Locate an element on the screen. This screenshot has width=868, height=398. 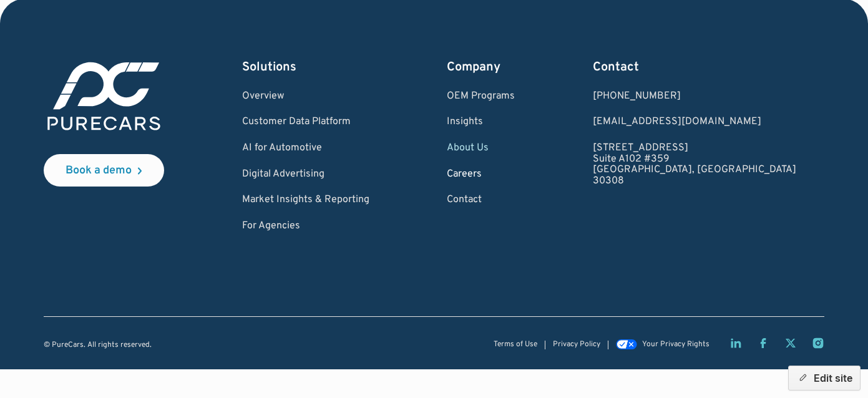
a: LinkedIn page is located at coordinates (736, 343).